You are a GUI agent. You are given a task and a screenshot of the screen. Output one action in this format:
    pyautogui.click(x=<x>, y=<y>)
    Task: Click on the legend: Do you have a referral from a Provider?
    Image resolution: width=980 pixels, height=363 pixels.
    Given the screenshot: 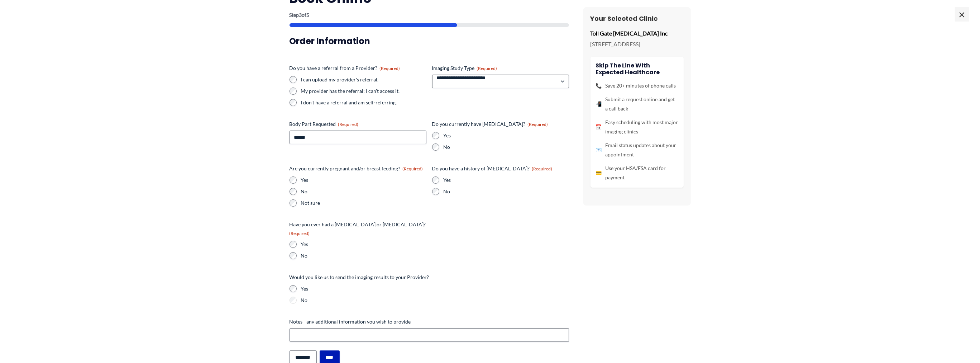 What is the action you would take?
    pyautogui.click(x=345, y=68)
    